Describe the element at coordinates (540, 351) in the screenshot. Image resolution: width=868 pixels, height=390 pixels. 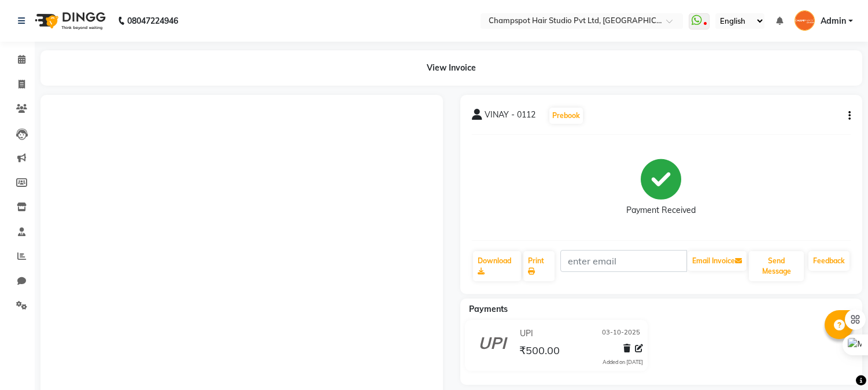
I see `span: ₹500.00` at that location.